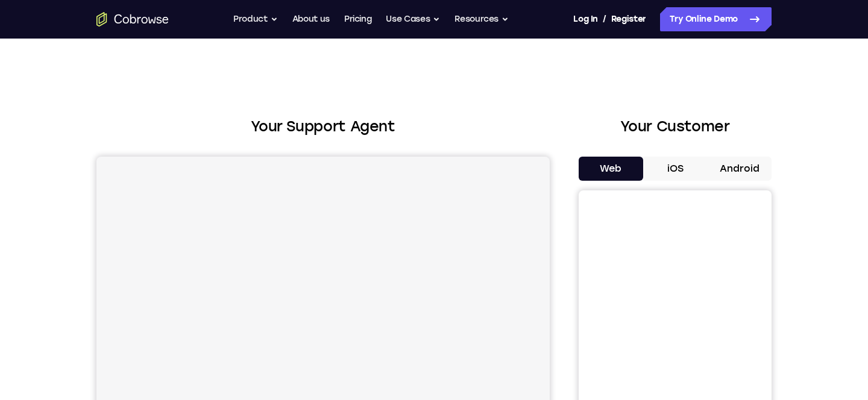 The height and width of the screenshot is (400, 868). Describe the element at coordinates (413, 20) in the screenshot. I see `button: Use Cases` at that location.